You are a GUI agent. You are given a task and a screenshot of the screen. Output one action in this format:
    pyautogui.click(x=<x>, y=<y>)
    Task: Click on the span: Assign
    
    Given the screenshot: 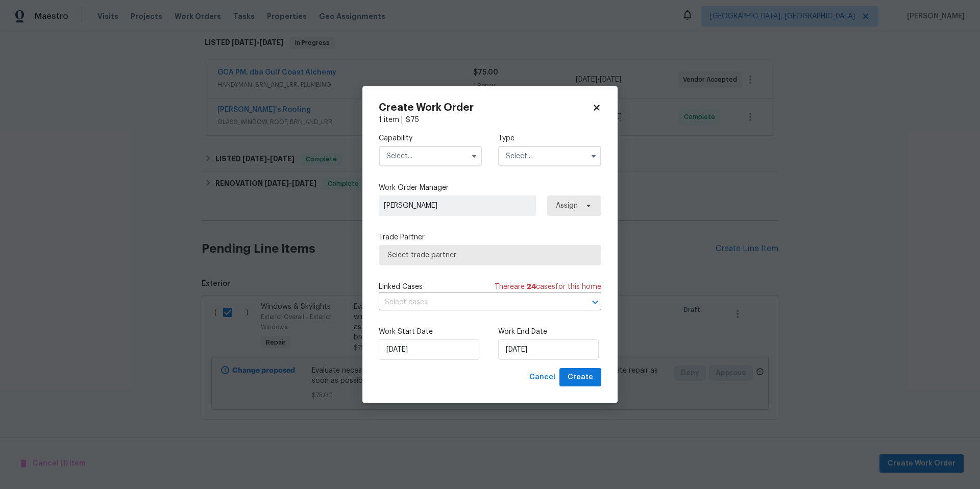 What is the action you would take?
    pyautogui.click(x=567, y=206)
    